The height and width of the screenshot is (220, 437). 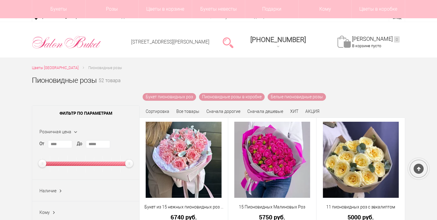 I want to click on a: Сначала дешевые, so click(x=265, y=111).